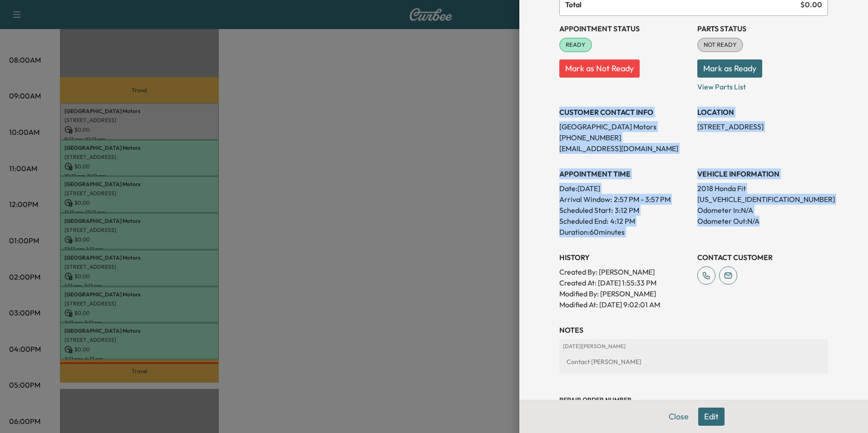  Describe the element at coordinates (711, 417) in the screenshot. I see `button: Edit` at that location.